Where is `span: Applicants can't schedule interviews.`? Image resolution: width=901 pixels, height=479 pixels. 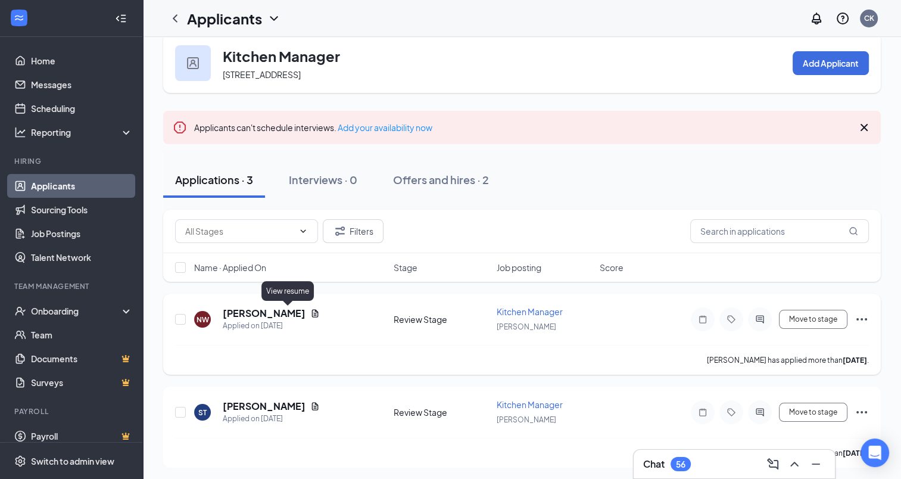 span: Applicants can't schedule interviews. is located at coordinates (313, 127).